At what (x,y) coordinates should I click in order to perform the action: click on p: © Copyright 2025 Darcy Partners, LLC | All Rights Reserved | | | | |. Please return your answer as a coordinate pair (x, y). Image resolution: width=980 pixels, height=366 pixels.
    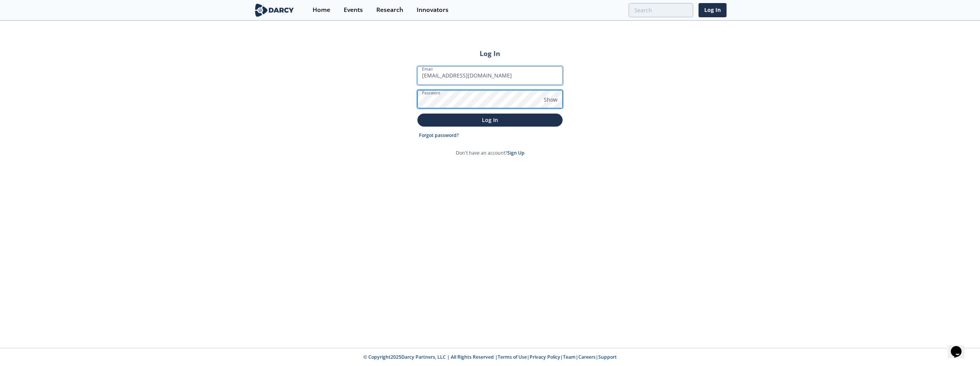
    Looking at the image, I should click on (490, 357).